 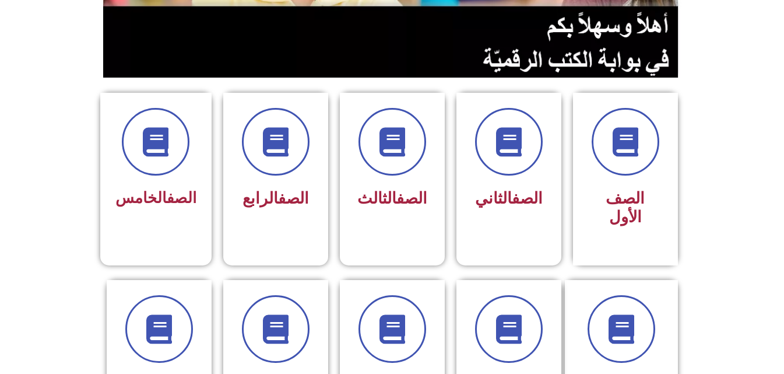 What do you see at coordinates (509, 198) in the screenshot?
I see `span: الثاني` at bounding box center [509, 198].